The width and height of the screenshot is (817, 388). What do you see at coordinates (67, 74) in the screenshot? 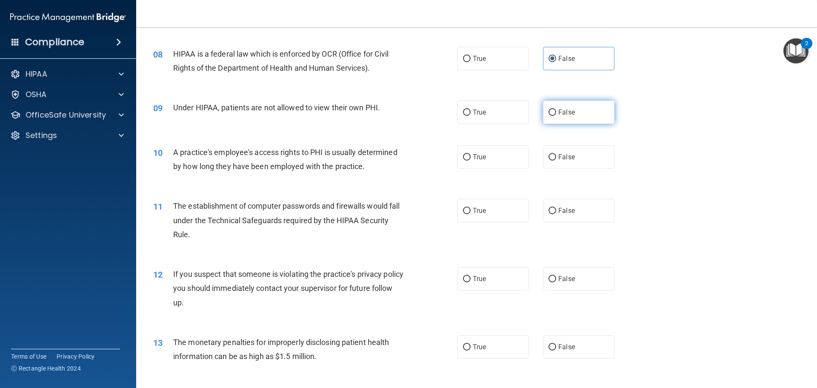
I see `a: HIPAA` at bounding box center [67, 74].